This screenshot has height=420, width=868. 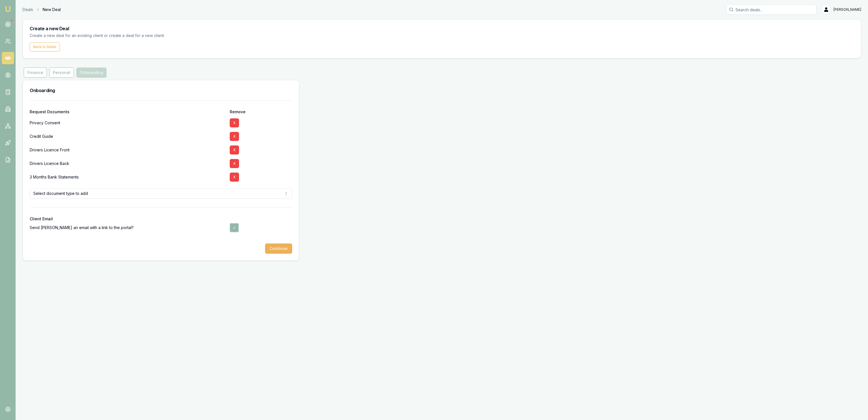 What do you see at coordinates (128, 136) in the screenshot?
I see `div: Credit Guide` at bounding box center [128, 136].